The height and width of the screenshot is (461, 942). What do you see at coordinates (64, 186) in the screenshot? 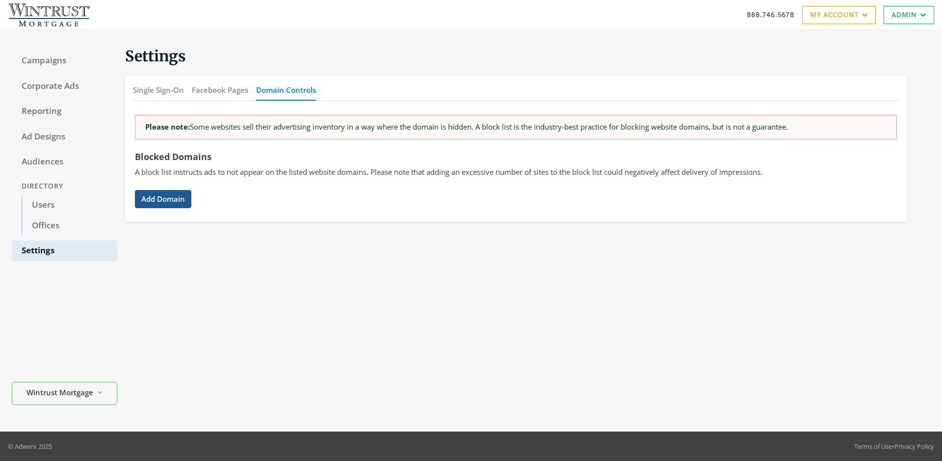
I see `div: Directory` at bounding box center [64, 186].